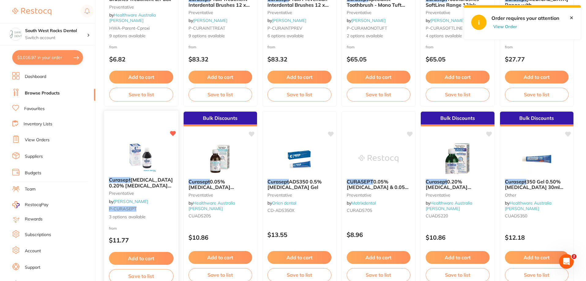 The width and height of the screenshot is (586, 281). I want to click on small: Preventative, so click(141, 7).